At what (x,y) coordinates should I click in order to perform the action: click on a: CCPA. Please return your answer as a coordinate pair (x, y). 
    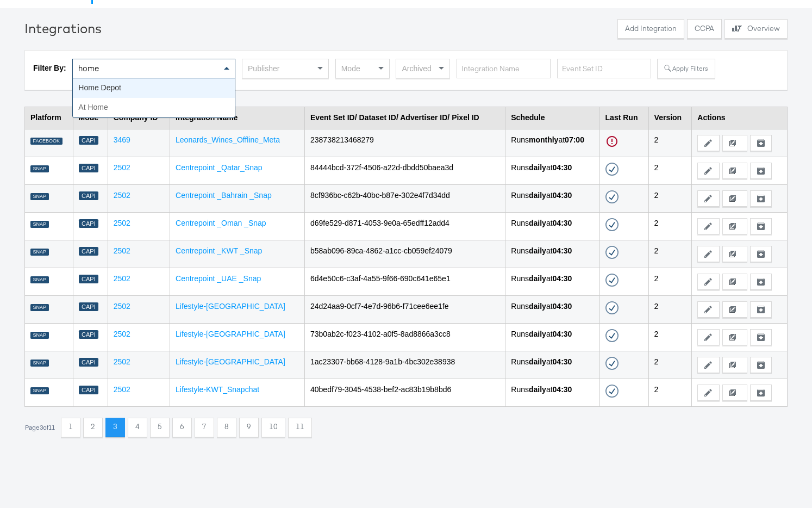
    Looking at the image, I should click on (705, 30).